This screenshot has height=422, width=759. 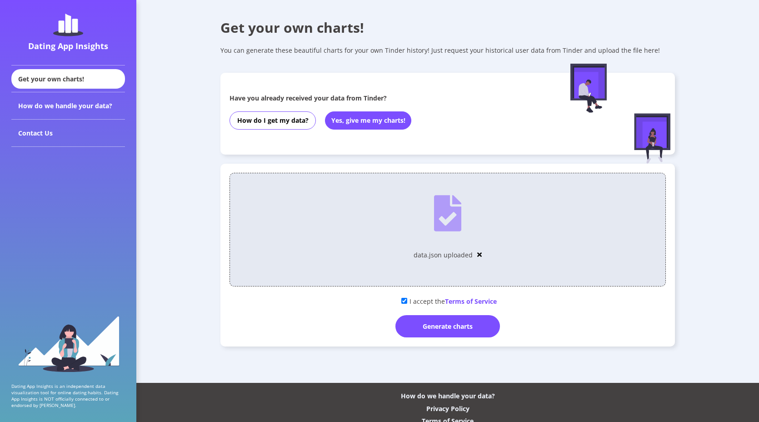 What do you see at coordinates (368, 120) in the screenshot?
I see `button: Yes, give me my charts!` at bounding box center [368, 120].